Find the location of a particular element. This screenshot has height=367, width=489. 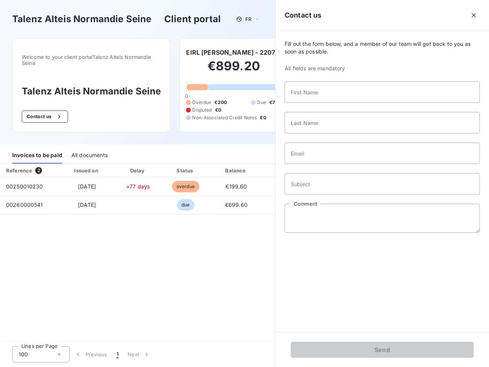

h3: Client portal is located at coordinates (193, 19).